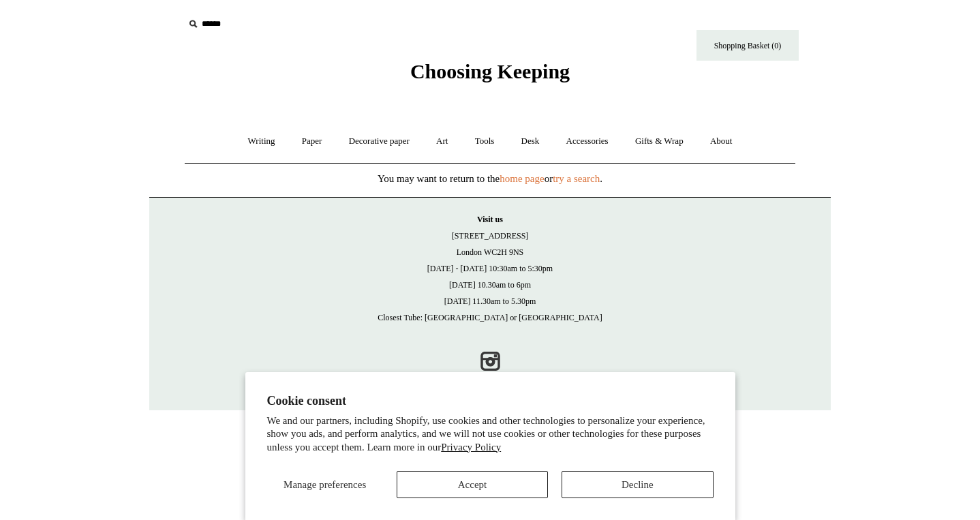 The image size is (980, 520). I want to click on p: You may want to return to the or ., so click(490, 178).